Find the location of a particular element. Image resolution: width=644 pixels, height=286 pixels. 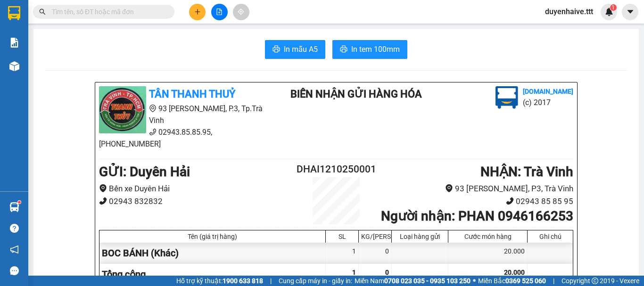

span: In tem 100mm is located at coordinates (375, 49).